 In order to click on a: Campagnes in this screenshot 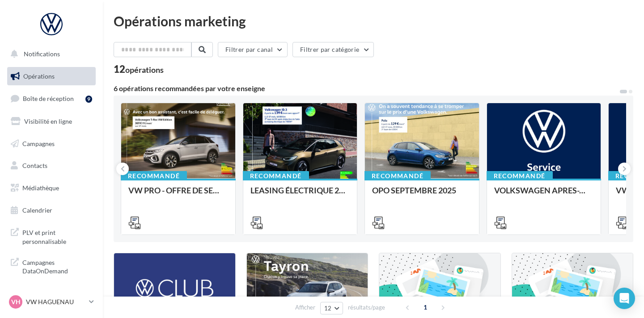, I will do `click(51, 144)`.